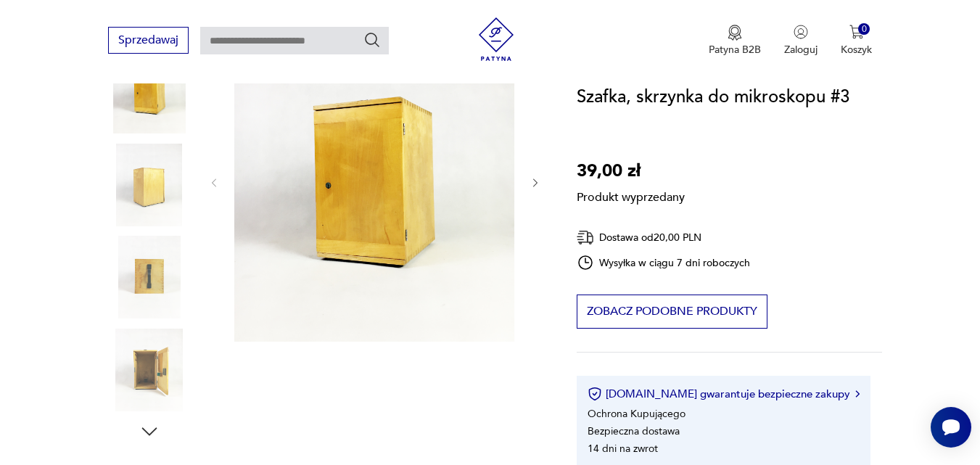  What do you see at coordinates (800, 49) in the screenshot?
I see `p: Zaloguj` at bounding box center [800, 49].